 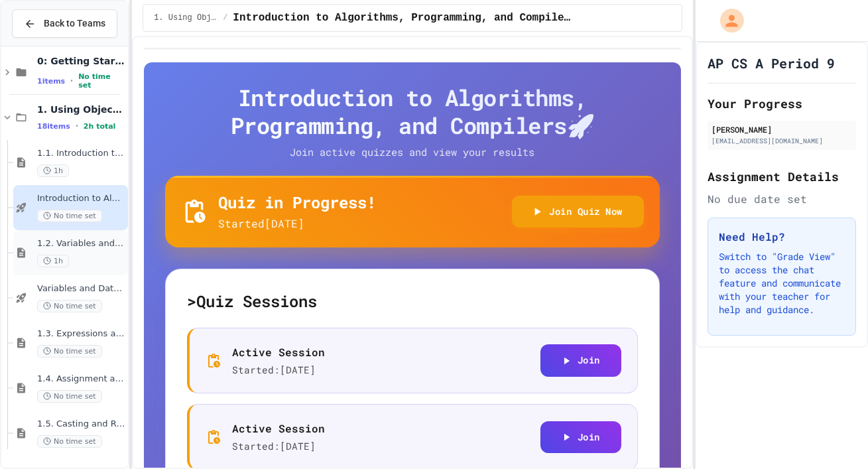 I want to click on h1: AP CS A Period 9, so click(x=771, y=63).